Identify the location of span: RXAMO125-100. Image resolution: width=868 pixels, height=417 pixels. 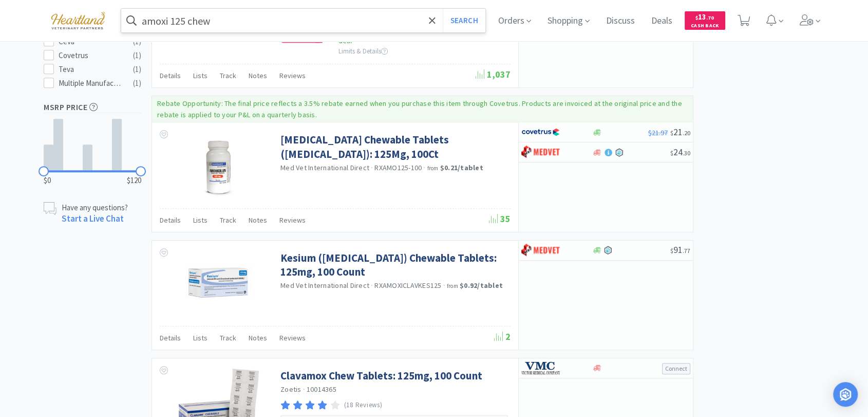
(398, 167).